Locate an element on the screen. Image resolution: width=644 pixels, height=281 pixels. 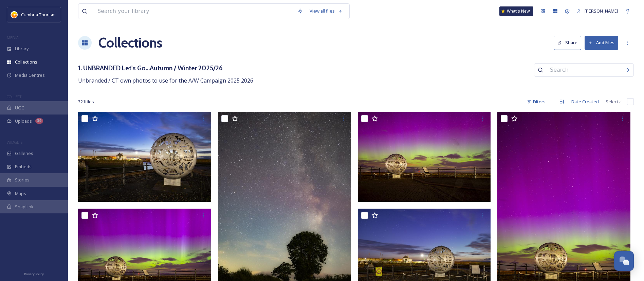
span: MEDIA is located at coordinates (13, 37).